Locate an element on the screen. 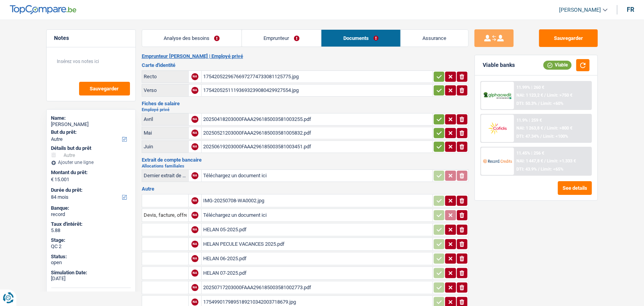 The width and height of the screenshot is (644, 306). label: Durée du prêt: is located at coordinates (90, 190).